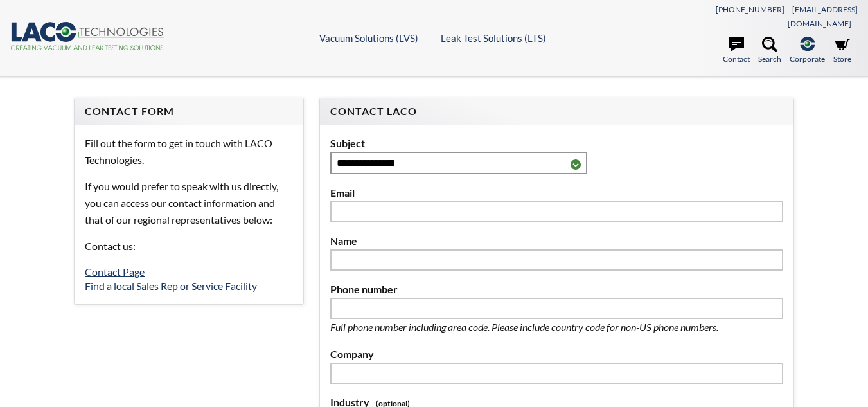 Image resolution: width=868 pixels, height=407 pixels. What do you see at coordinates (546, 327) in the screenshot?
I see `p: Full phone number including area code. Please include country code for non-US phone numbers.` at bounding box center [546, 327].